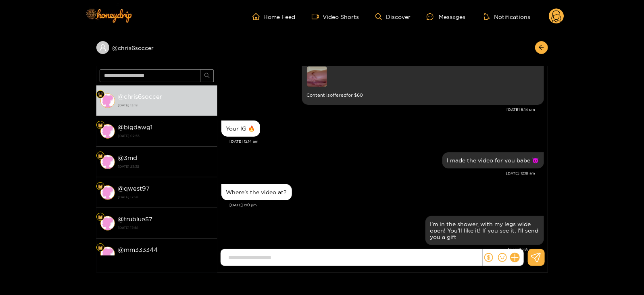  Describe the element at coordinates (485, 230) in the screenshot. I see `div: I'm in the shower, with my legs wide open! You'll like it! If you see it, I'll send you a gift` at that location.